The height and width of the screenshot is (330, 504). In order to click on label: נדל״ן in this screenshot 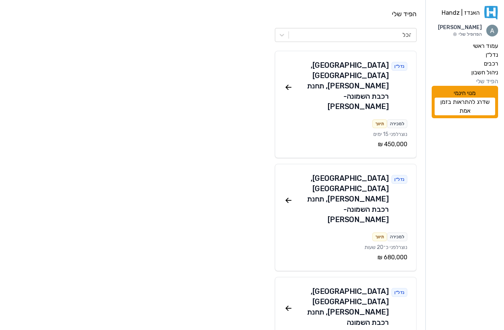, I will do `click(492, 55)`.